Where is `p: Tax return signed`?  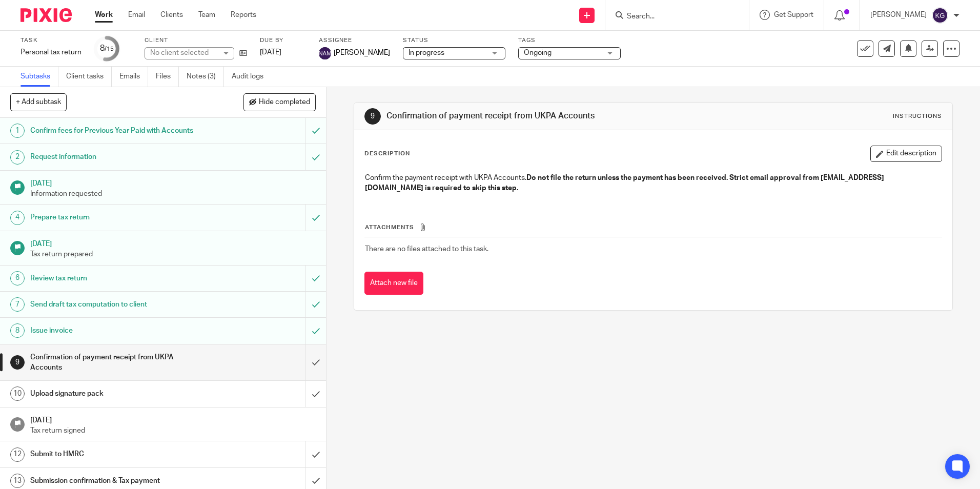
p: Tax return signed is located at coordinates (173, 431).